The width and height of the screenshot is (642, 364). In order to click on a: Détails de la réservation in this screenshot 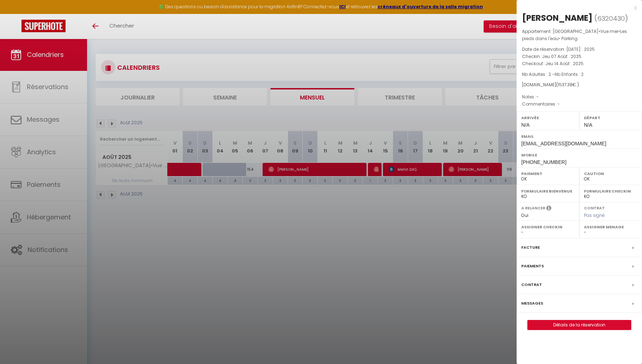, I will do `click(579, 325)`.